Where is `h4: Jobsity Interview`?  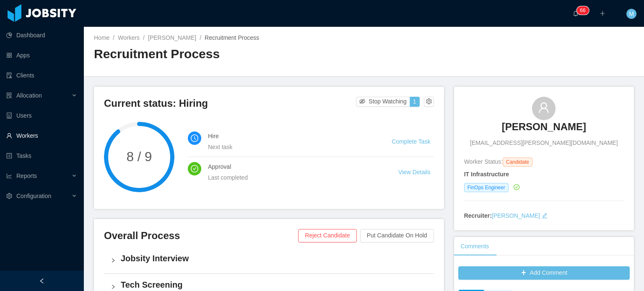 h4: Jobsity Interview is located at coordinates (274, 258).